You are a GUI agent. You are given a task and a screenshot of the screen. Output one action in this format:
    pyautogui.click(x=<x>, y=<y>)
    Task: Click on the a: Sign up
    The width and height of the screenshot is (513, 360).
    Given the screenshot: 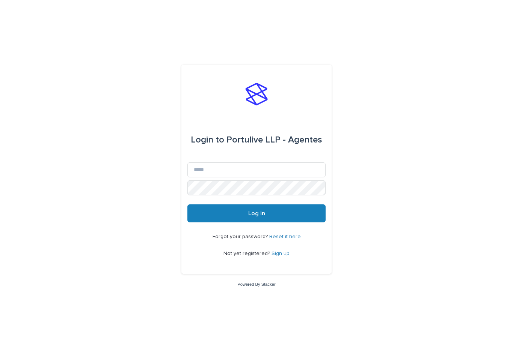 What is the action you would take?
    pyautogui.click(x=280, y=254)
    